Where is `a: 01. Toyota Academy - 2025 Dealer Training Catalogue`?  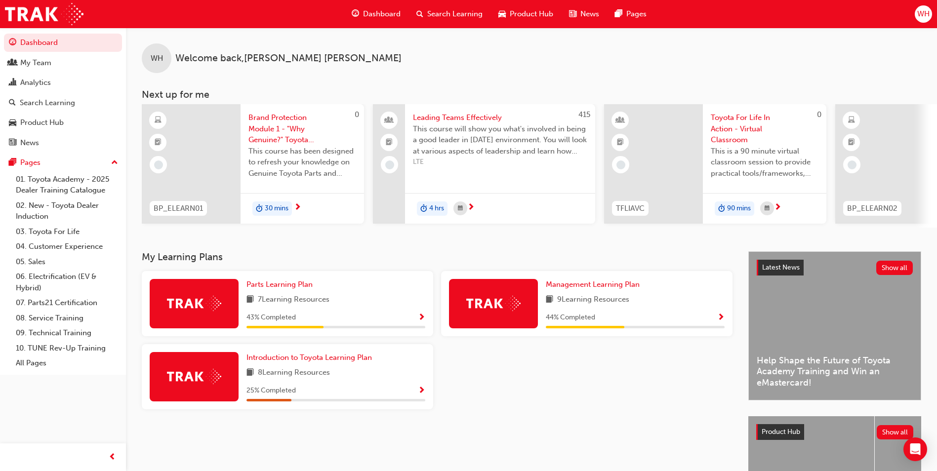
a: 01. Toyota Academy - 2025 Dealer Training Catalogue is located at coordinates (67, 185).